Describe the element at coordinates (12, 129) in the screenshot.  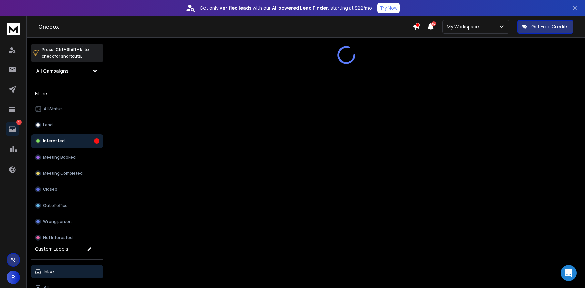
I see `a: 1` at that location.